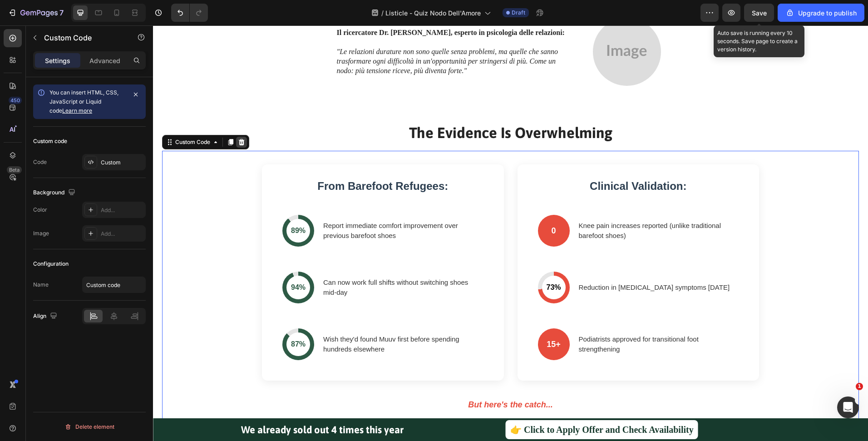  What do you see at coordinates (295, 35) in the screenshot?
I see `i: "Le relazioni durature non sono quelle senza problemi, ma quelle che sanno trasformare ogni diffi...` at bounding box center [295, 35].